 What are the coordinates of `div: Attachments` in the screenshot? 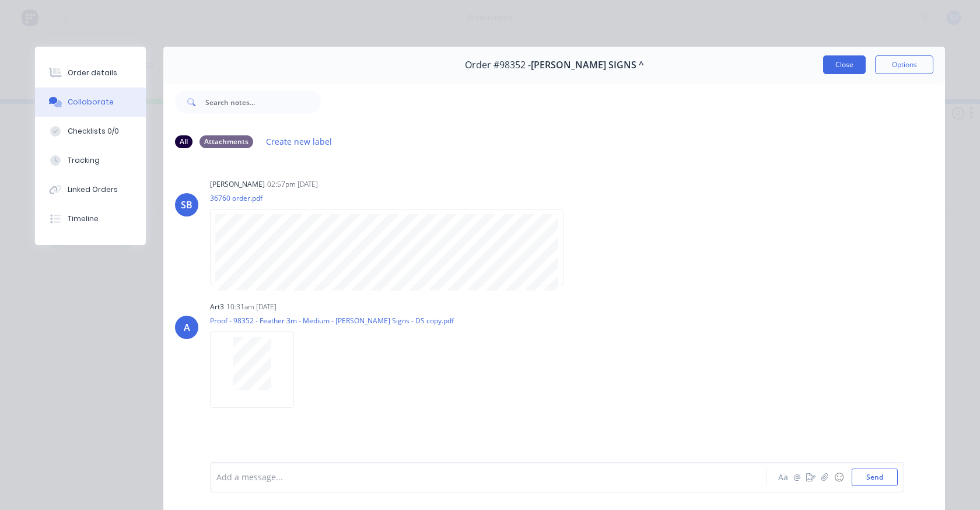 It's located at (227, 142).